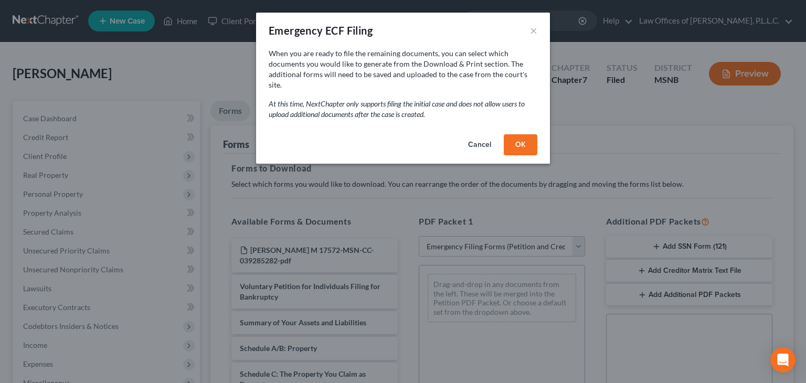  Describe the element at coordinates (403, 109) in the screenshot. I see `p: At this time, NextChapter only supports filing the initial case and does not allow users to uploa...` at that location.